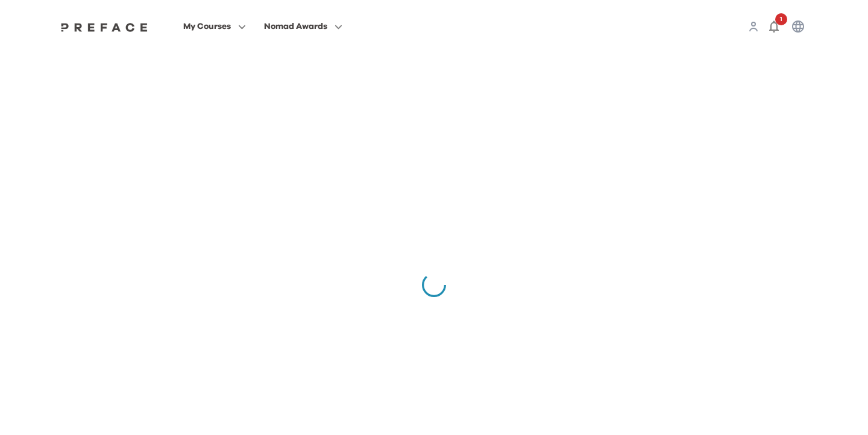 The width and height of the screenshot is (868, 435). What do you see at coordinates (104, 26) in the screenshot?
I see `a: Preface Logo` at bounding box center [104, 26].